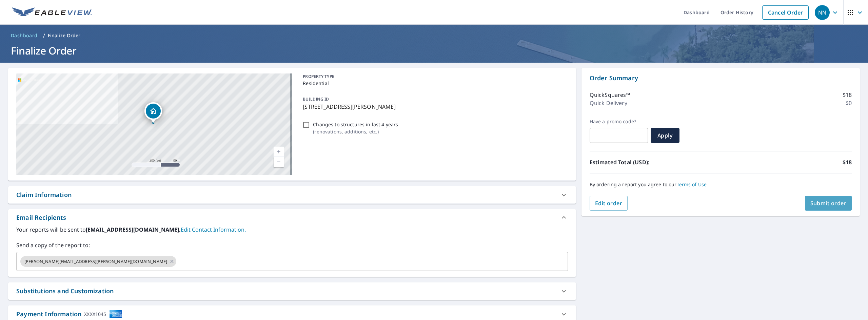 This screenshot has height=320, width=868. What do you see at coordinates (610, 95) in the screenshot?
I see `p: QuickSquares™` at bounding box center [610, 95].